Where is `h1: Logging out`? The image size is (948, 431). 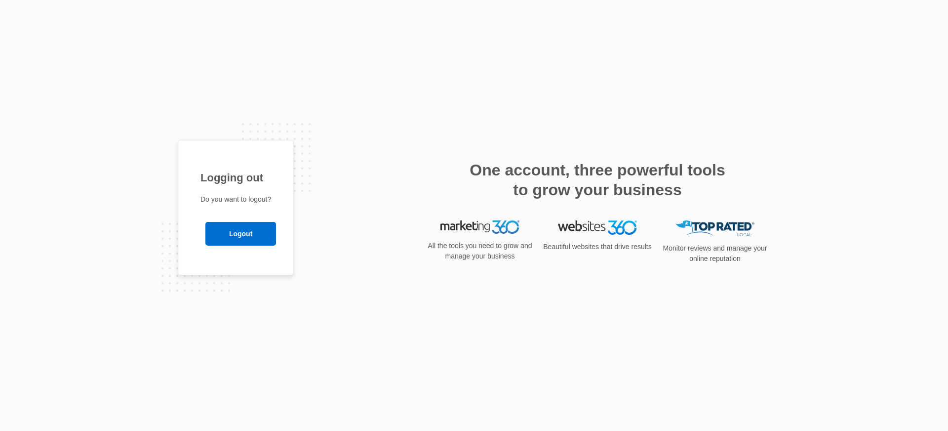 h1: Logging out is located at coordinates (236, 177).